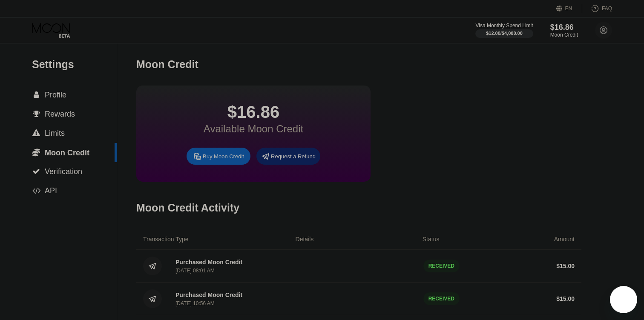 The width and height of the screenshot is (644, 320). What do you see at coordinates (254, 129) in the screenshot?
I see `div: Available Moon Credit` at bounding box center [254, 129].